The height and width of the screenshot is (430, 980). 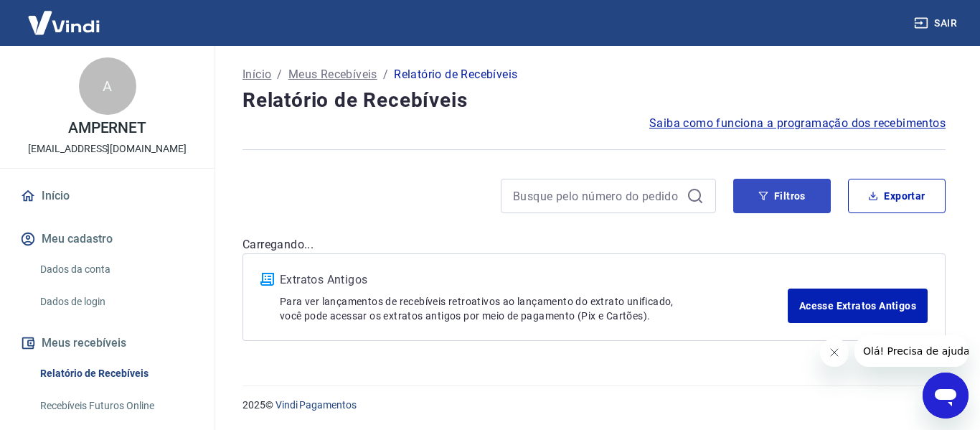 I want to click on h4: Relatório de Recebíveis, so click(x=594, y=100).